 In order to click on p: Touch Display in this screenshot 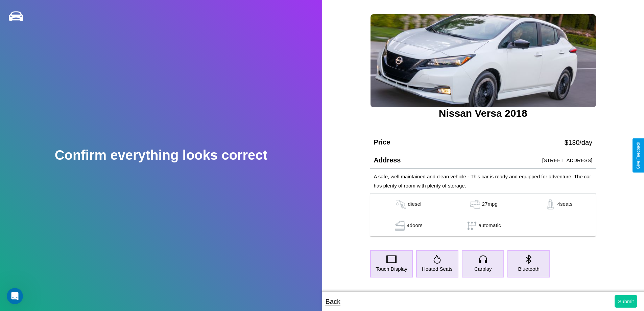, I will do `click(391, 269)`.